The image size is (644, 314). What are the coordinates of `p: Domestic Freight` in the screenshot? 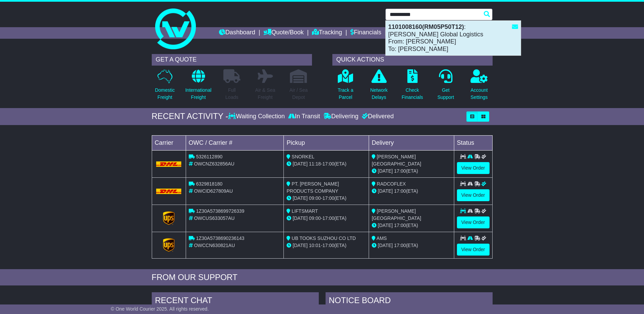 It's located at (165, 94).